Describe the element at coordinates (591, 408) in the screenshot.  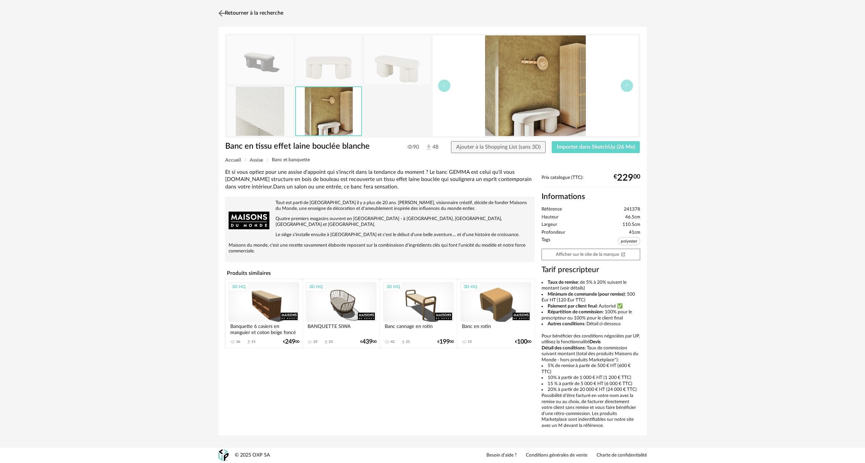
I see `li: 20% à partir de 20 000 € HT (24 000 € TTC) Possibilité d’être facturé en votre nom avec la remise...` at that location.